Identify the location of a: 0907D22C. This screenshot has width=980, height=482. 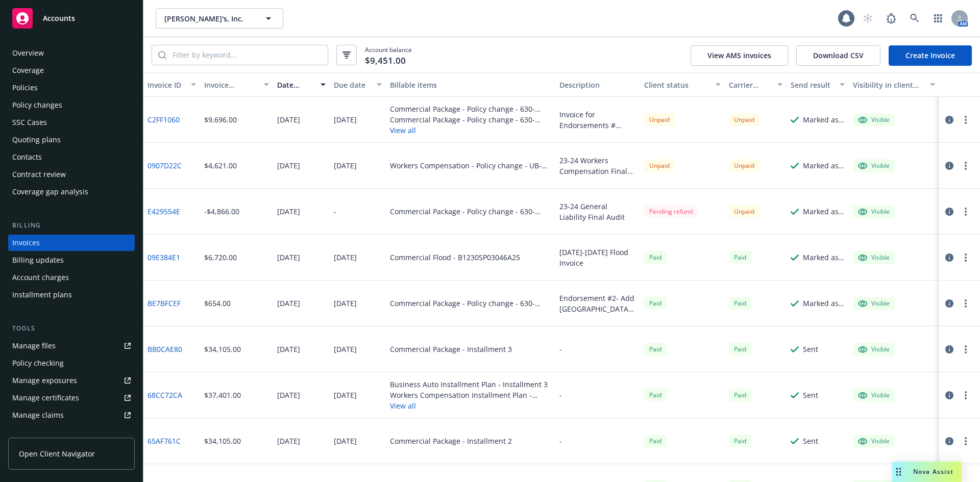
(165, 165).